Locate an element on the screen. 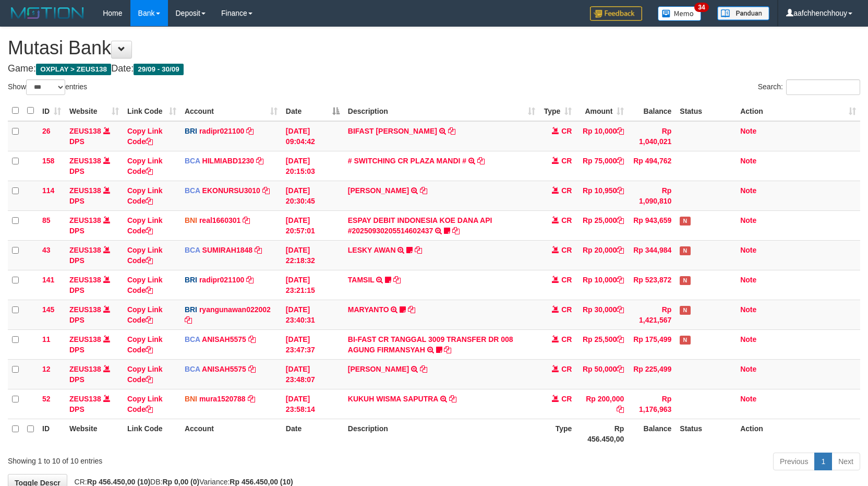  label: Search: is located at coordinates (809, 87).